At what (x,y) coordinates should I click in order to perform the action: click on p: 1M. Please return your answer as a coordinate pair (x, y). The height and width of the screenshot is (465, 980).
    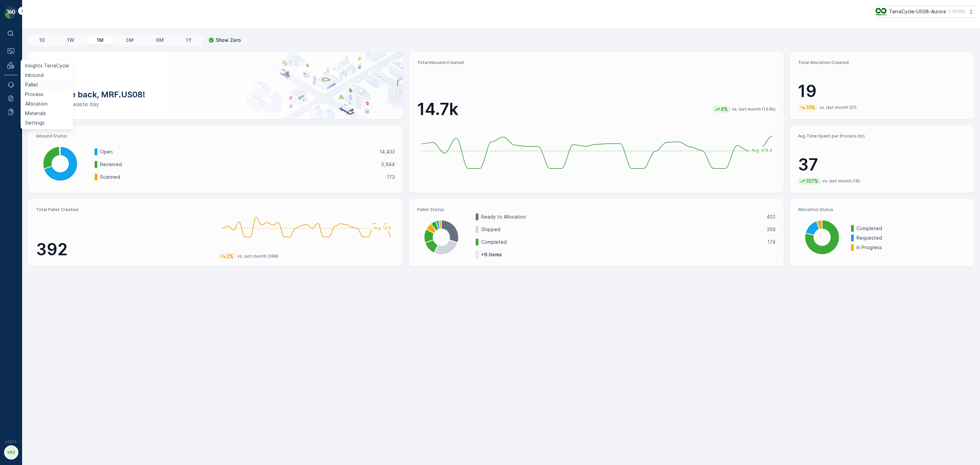
    Looking at the image, I should click on (100, 40).